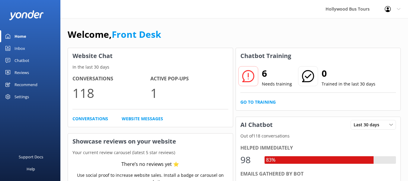  Describe the element at coordinates (258, 102) in the screenshot. I see `a: Go to Training` at that location.